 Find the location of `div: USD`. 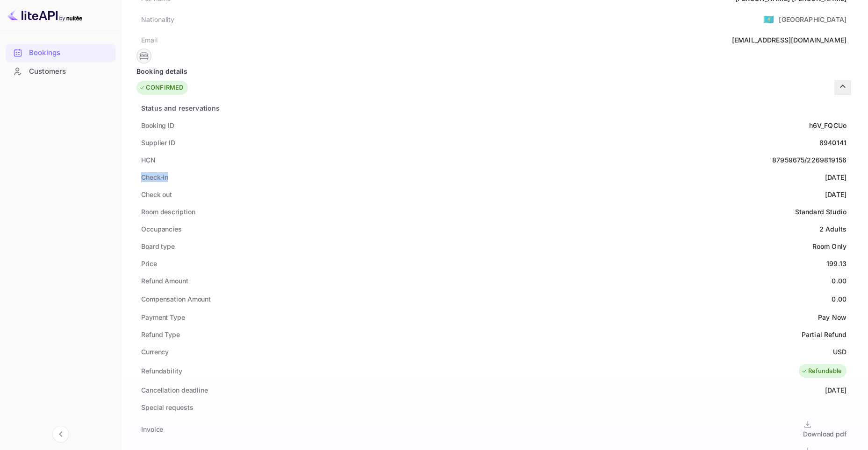

div: USD is located at coordinates (839, 351).